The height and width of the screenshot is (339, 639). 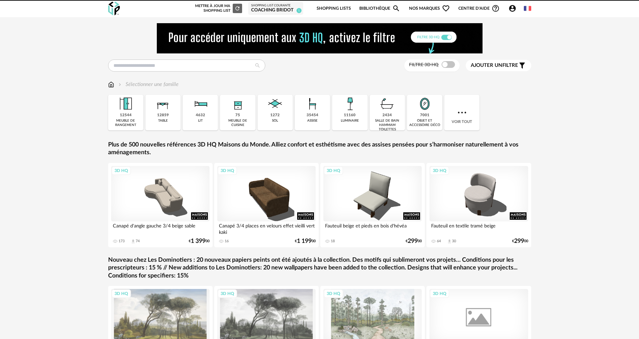 I want to click on div: sol, so click(x=275, y=121).